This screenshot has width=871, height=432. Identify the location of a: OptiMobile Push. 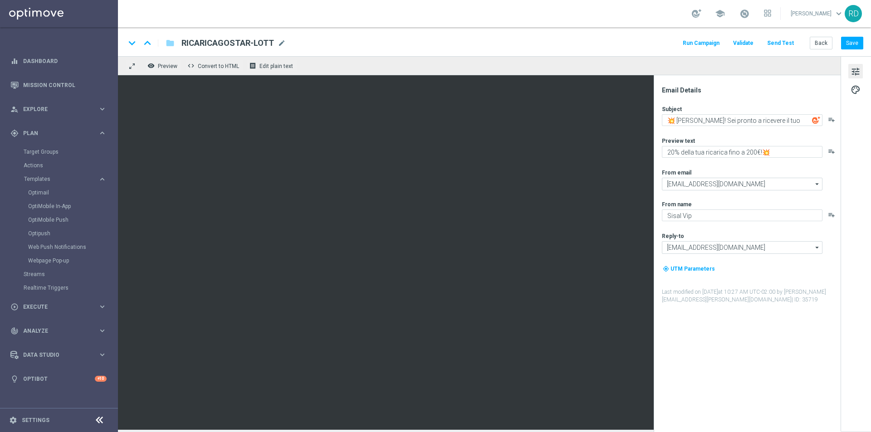
(61, 220).